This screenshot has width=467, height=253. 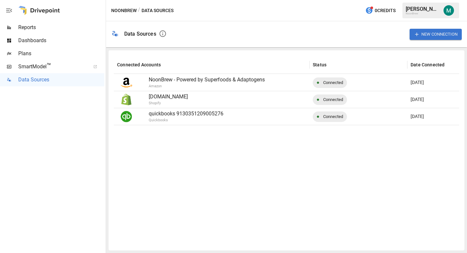 I want to click on button: New Connection, so click(x=436, y=34).